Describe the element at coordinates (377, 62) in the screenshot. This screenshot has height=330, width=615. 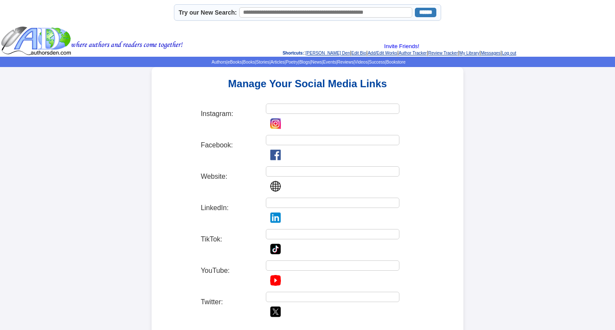
I see `a: Success` at that location.